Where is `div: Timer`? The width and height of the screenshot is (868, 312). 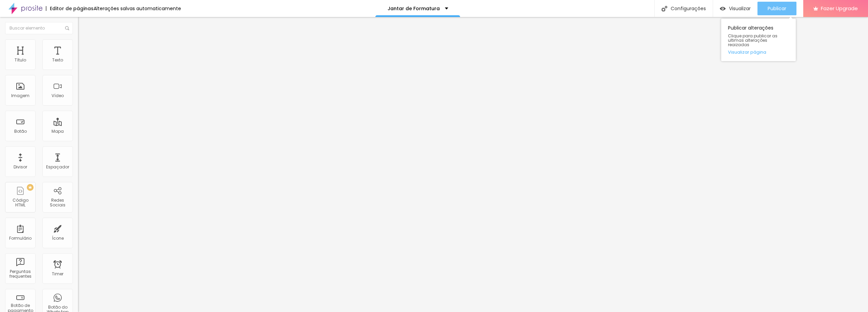 div: Timer is located at coordinates (57, 274).